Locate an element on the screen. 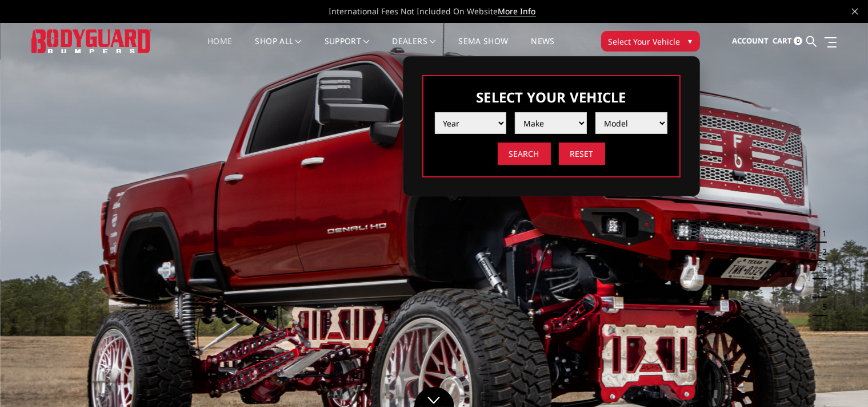  a: Support is located at coordinates (347, 48).